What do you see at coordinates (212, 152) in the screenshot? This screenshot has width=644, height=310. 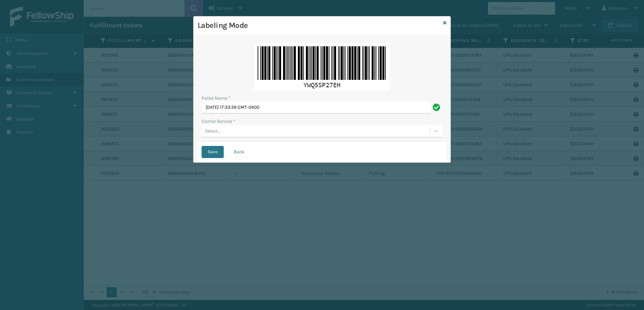 I see `button: Save` at bounding box center [212, 152].